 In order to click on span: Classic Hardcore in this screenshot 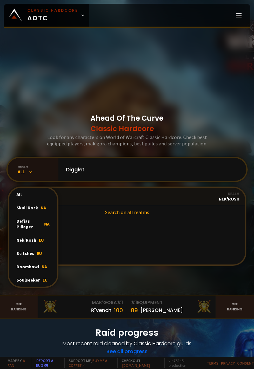, I will do `click(127, 129)`.